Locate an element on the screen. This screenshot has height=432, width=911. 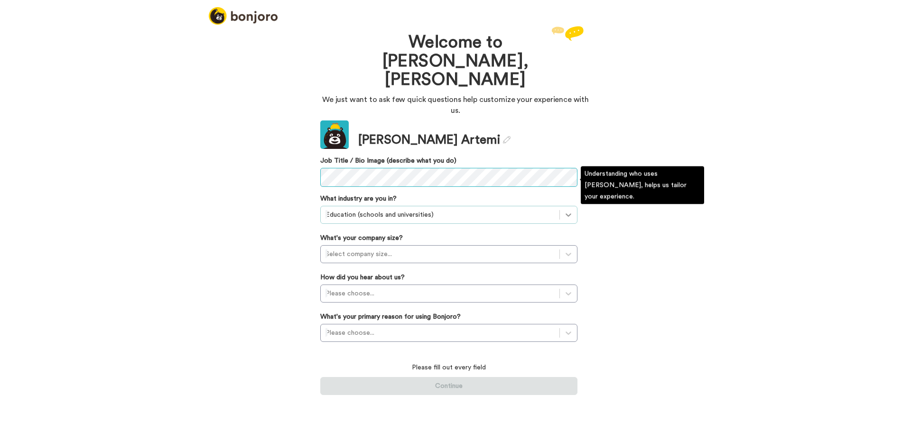
label: What's your primary reason for using Bonjoro? is located at coordinates (391, 317).